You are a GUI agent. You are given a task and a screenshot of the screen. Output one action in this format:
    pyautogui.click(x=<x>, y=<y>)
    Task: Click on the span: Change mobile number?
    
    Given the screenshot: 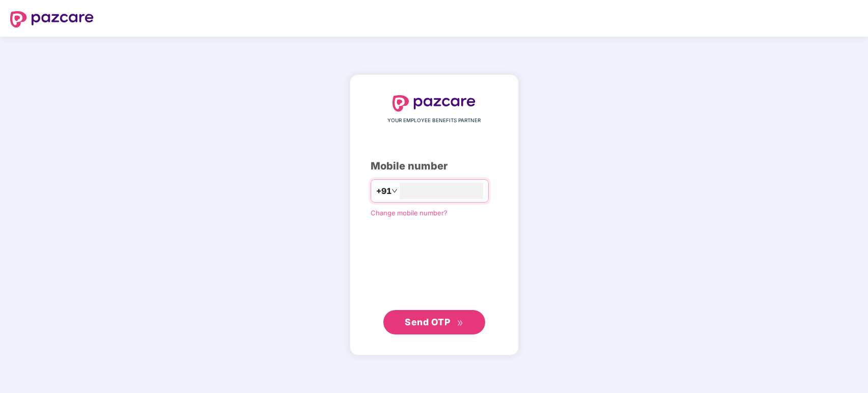 What is the action you would take?
    pyautogui.click(x=409, y=212)
    